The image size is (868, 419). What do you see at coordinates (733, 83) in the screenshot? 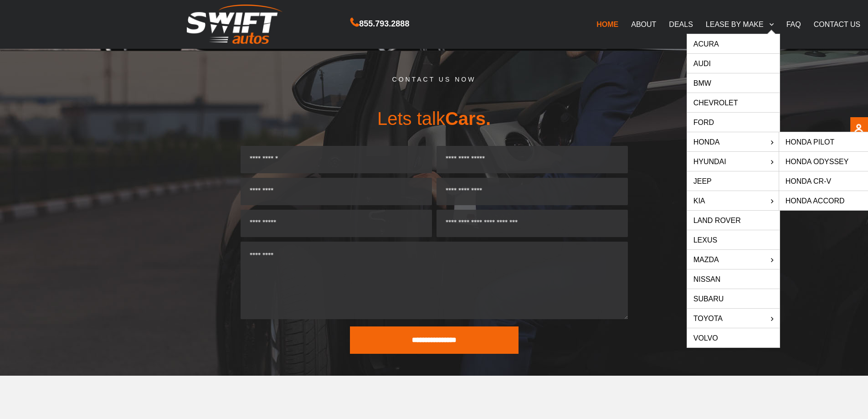
I see `a: BMW` at bounding box center [733, 83].